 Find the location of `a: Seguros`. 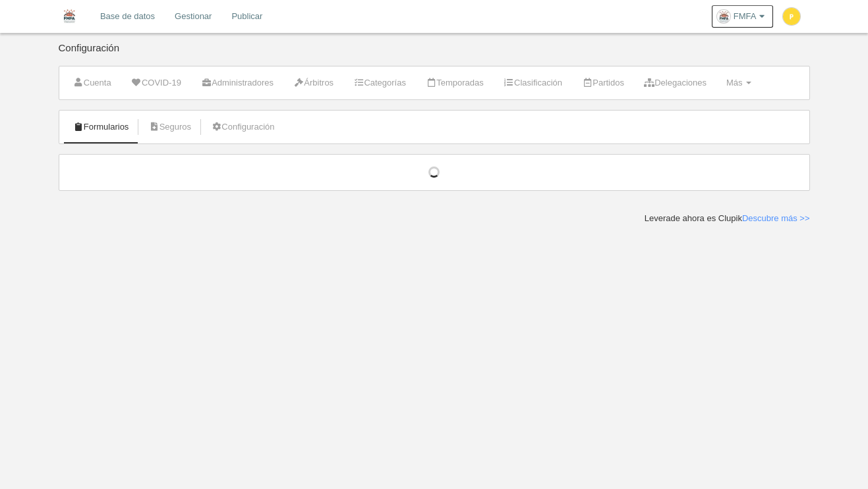

a: Seguros is located at coordinates (169, 127).